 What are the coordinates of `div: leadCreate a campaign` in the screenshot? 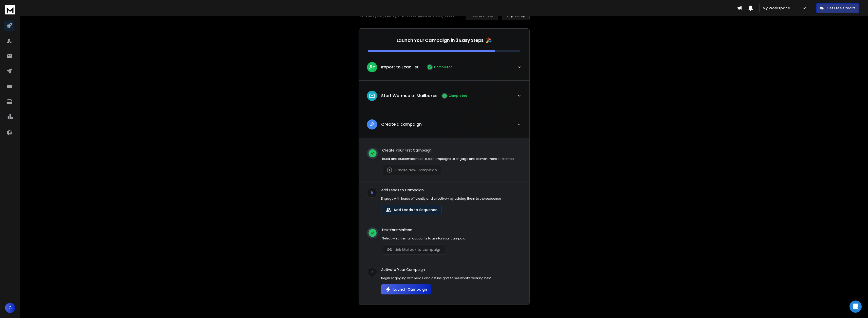 It's located at (444, 221).